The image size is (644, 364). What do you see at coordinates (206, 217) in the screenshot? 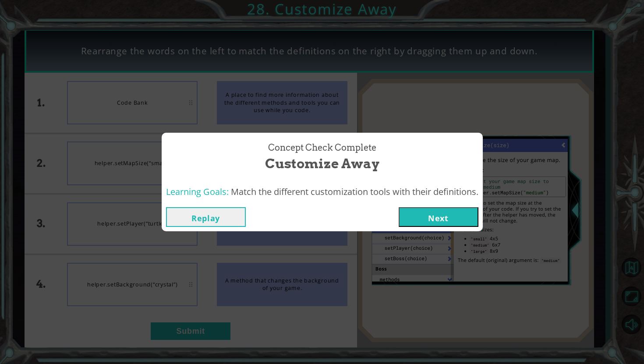
I see `button: Replay` at bounding box center [206, 217].